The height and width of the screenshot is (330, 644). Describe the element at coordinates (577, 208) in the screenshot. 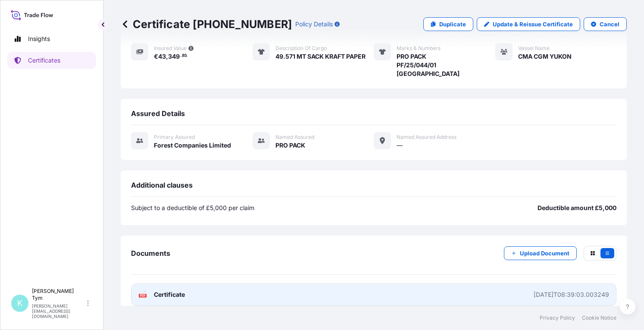

I see `p: Deductible amount £5,000` at that location.